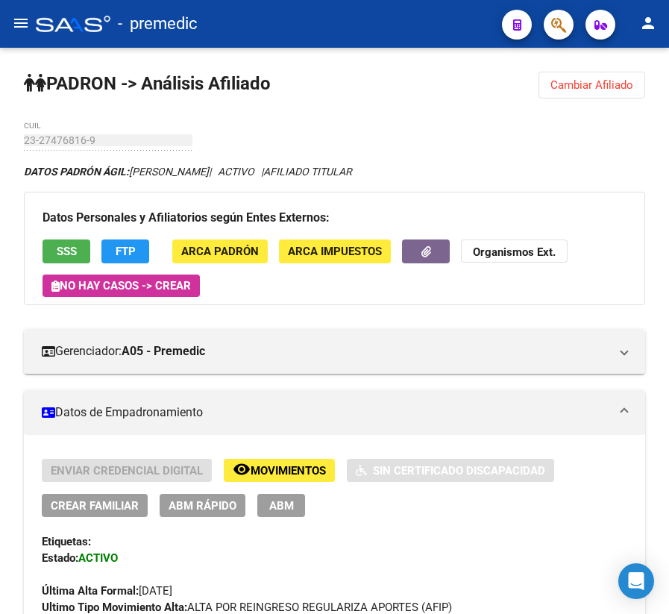 Image resolution: width=669 pixels, height=614 pixels. What do you see at coordinates (98, 558) in the screenshot?
I see `strong: ACTIVO` at bounding box center [98, 558].